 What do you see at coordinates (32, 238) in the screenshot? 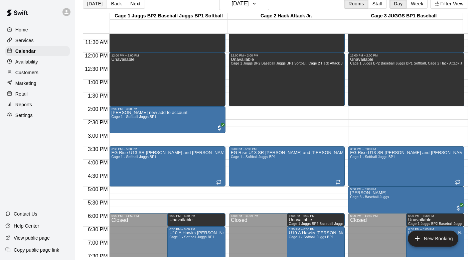
I see `p: View public page` at bounding box center [32, 238].